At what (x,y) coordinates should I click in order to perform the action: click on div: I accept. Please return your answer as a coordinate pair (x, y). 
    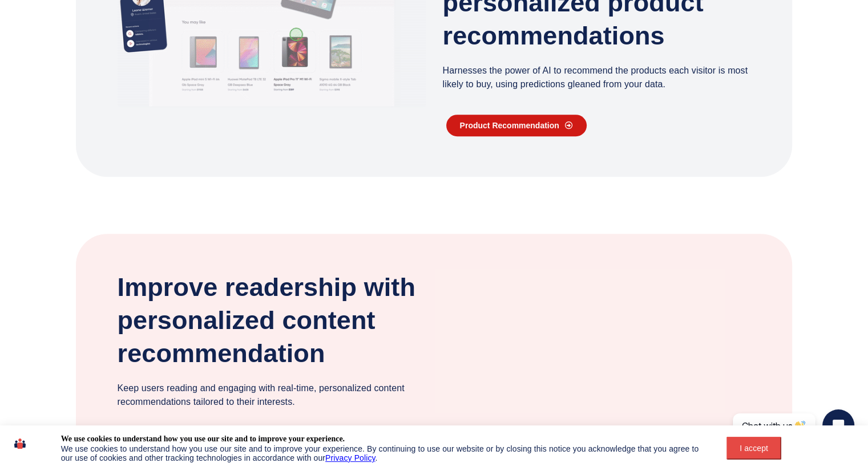
    Looking at the image, I should click on (754, 448).